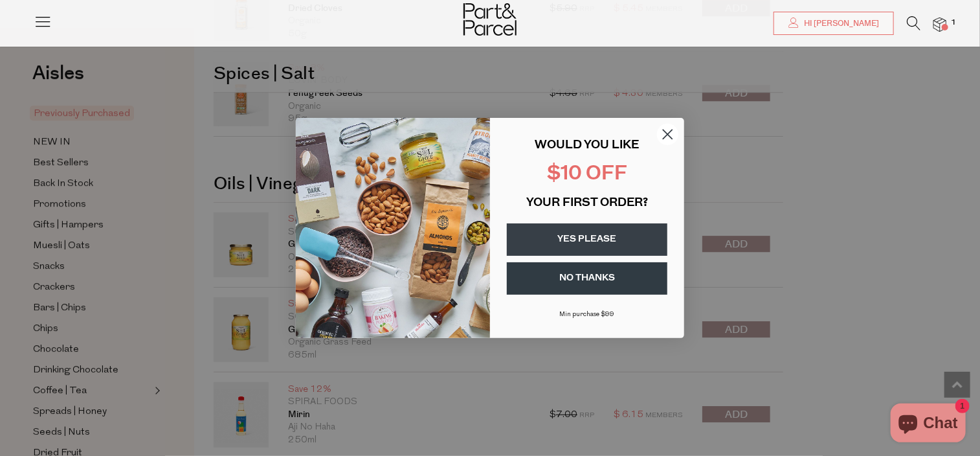  I want to click on span: WOULD YOU LIKE, so click(587, 145).